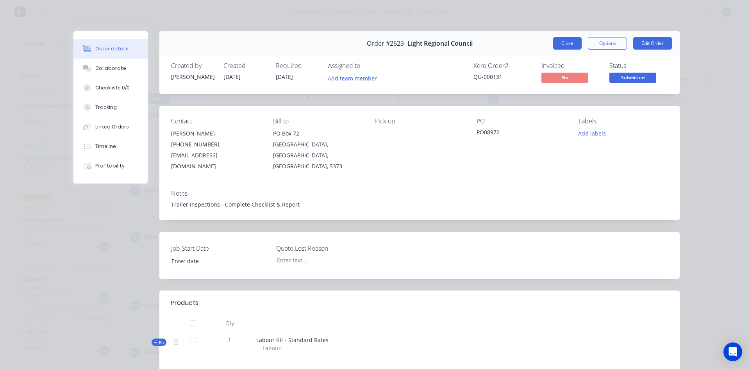  Describe the element at coordinates (325, 248) in the screenshot. I see `label: Quote Lost Reason` at that location.